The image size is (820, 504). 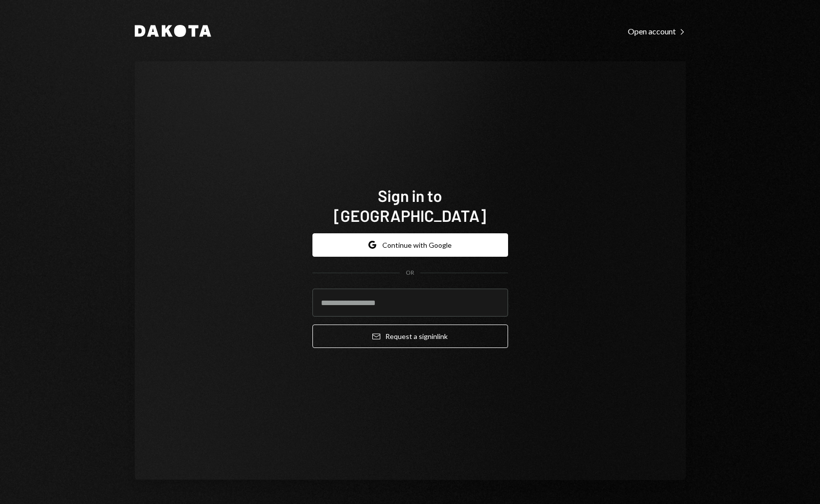 What do you see at coordinates (657, 32) in the screenshot?
I see `div: Open account` at bounding box center [657, 32].